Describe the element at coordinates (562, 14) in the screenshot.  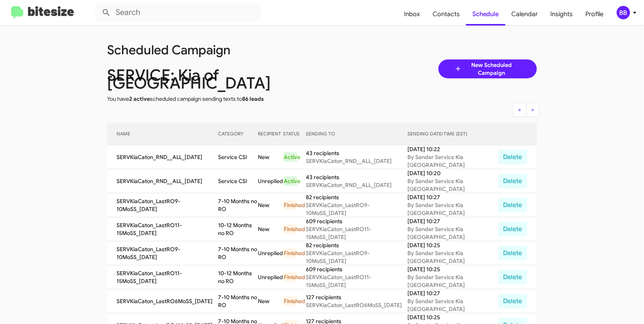
I see `a: Insights` at that location.